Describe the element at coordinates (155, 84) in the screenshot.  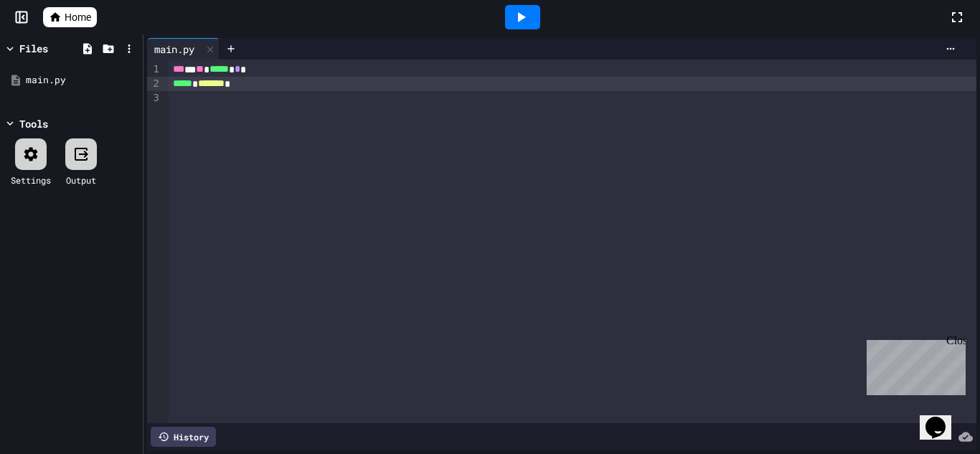
I see `div: 2` at that location.